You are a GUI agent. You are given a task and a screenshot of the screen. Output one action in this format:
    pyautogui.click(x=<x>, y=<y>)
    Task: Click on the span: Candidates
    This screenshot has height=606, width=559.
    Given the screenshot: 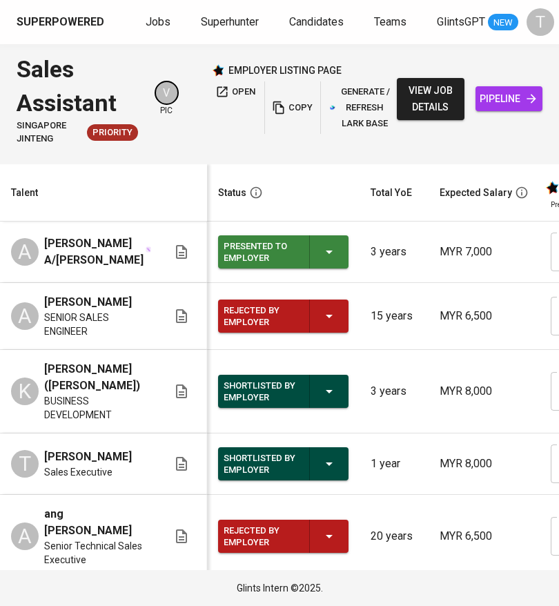 What is the action you would take?
    pyautogui.click(x=316, y=21)
    